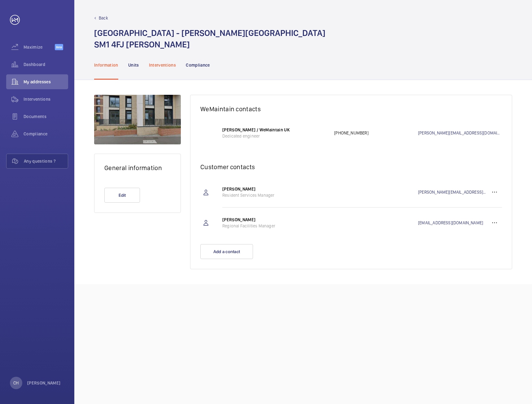  What do you see at coordinates (46, 99) in the screenshot?
I see `span: Interventions` at bounding box center [46, 99].